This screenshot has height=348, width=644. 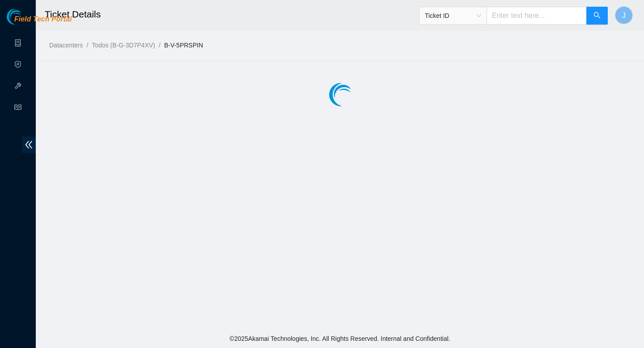 I want to click on span: search, so click(x=597, y=16).